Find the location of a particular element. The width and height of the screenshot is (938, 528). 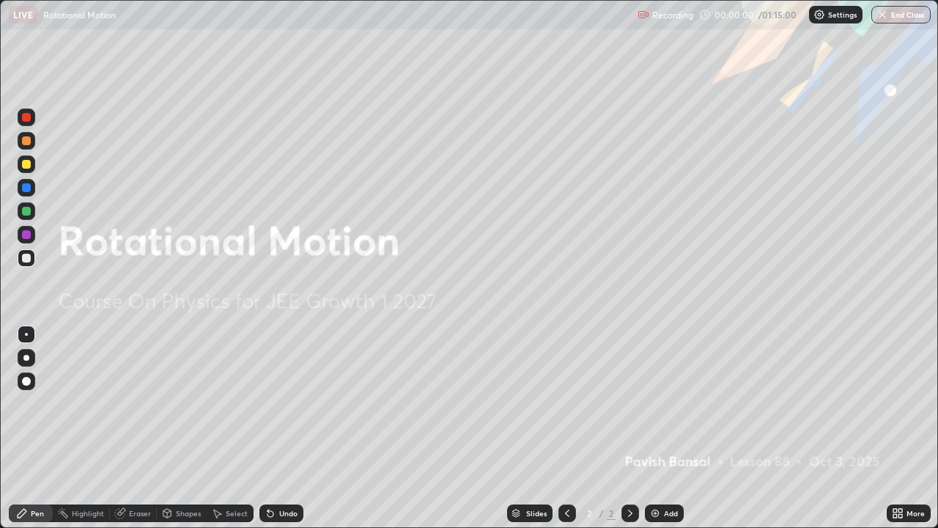

div: Slides is located at coordinates (537, 513).